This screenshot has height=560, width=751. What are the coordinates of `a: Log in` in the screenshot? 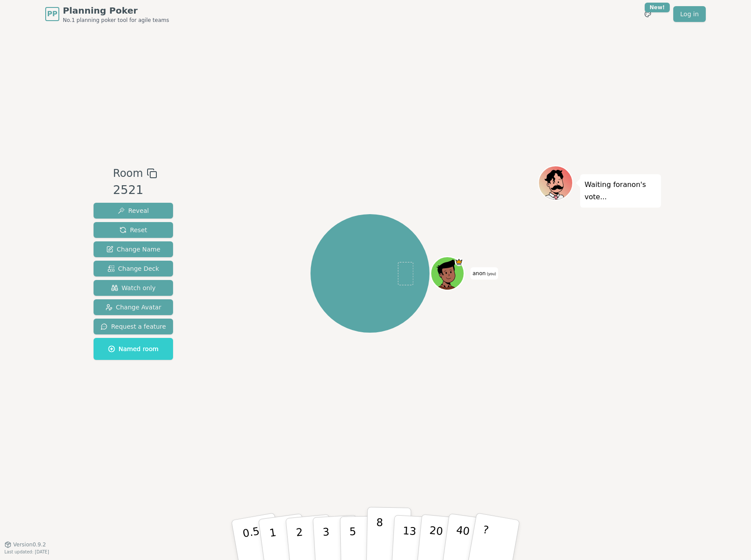 It's located at (689, 14).